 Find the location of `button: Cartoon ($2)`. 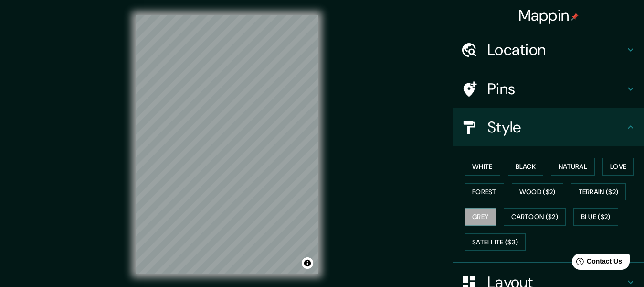

button: Cartoon ($2) is located at coordinates (535, 217).